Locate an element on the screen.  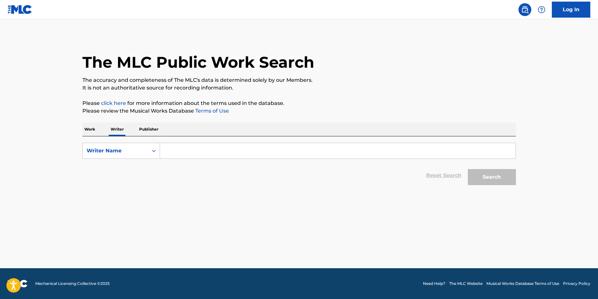
a: Terms of Use is located at coordinates (211, 111).